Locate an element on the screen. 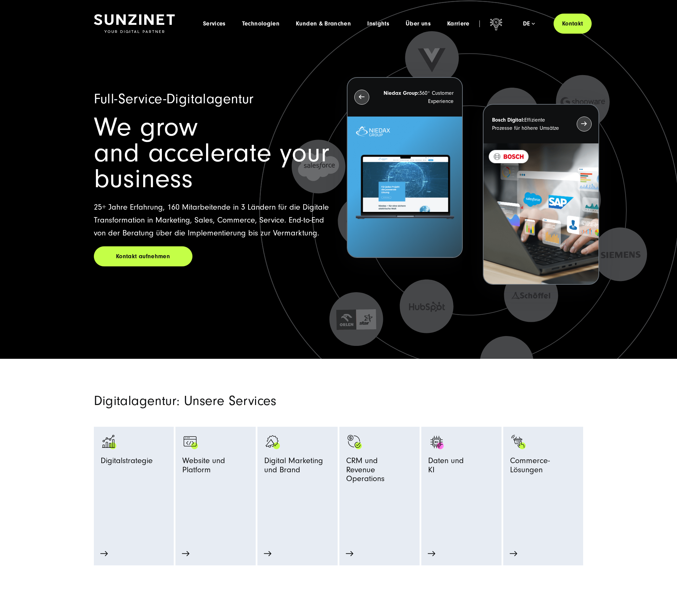 This screenshot has height=616, width=677. h2: Digitalagentur: Unsere Services is located at coordinates (255, 401).